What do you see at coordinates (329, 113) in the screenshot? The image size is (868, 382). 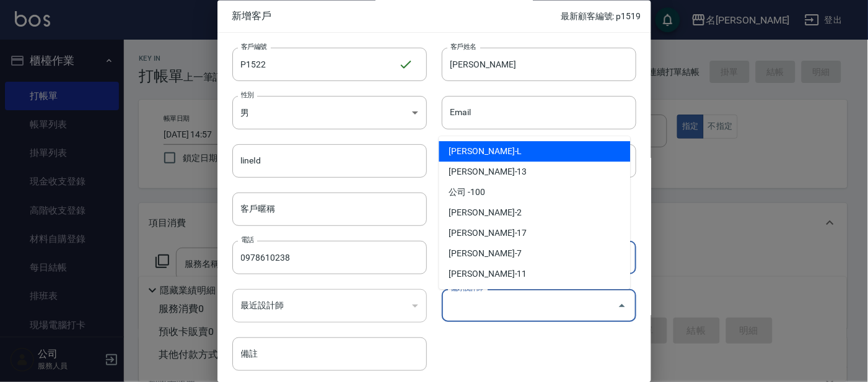 I see `div: 男` at bounding box center [329, 113].